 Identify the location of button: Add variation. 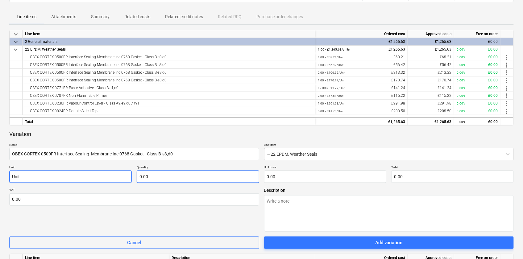
(389, 243).